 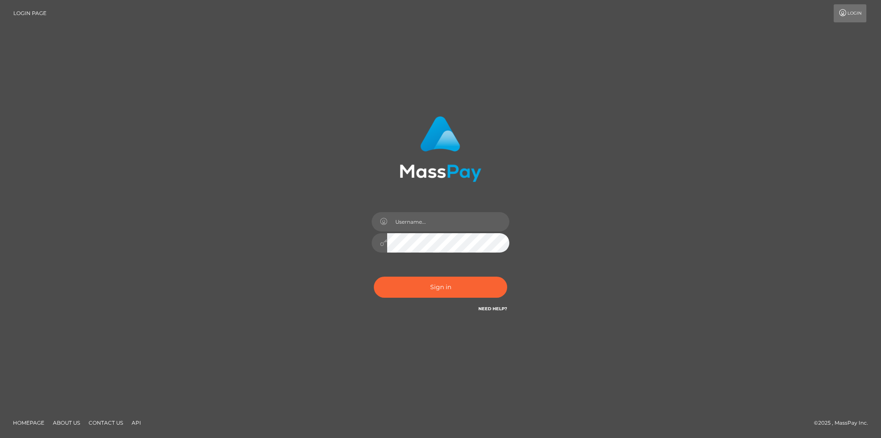 What do you see at coordinates (106, 422) in the screenshot?
I see `a: Contact Us` at bounding box center [106, 422].